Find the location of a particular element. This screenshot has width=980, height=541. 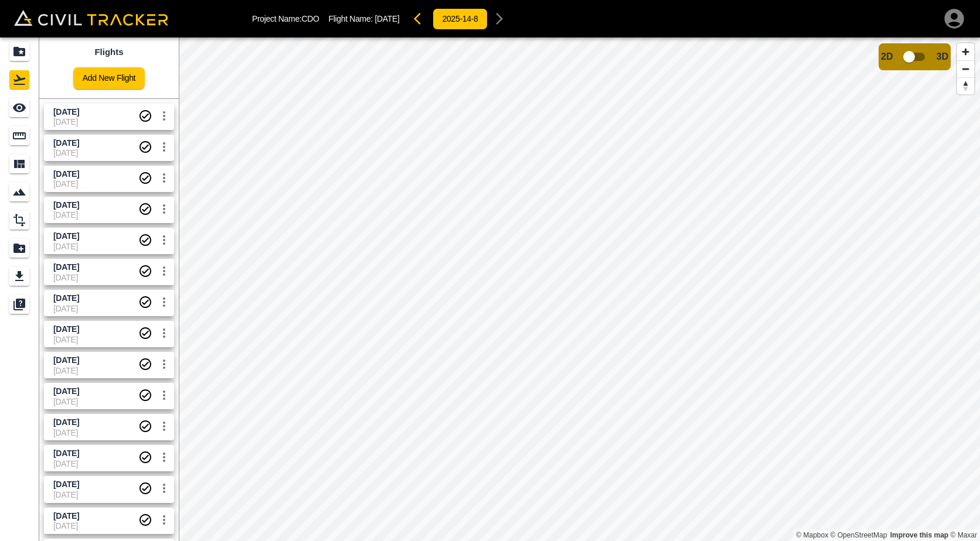

span: 2D is located at coordinates (887, 57).